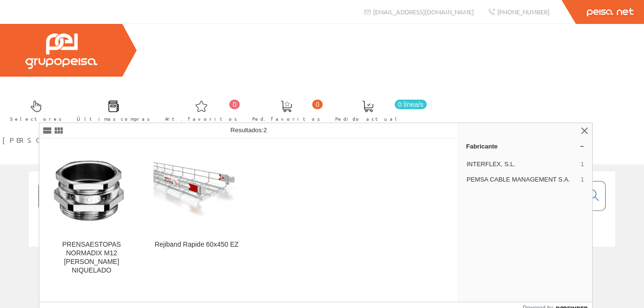 The image size is (644, 308). I want to click on span: INTERFLEX, S.L., so click(522, 164).